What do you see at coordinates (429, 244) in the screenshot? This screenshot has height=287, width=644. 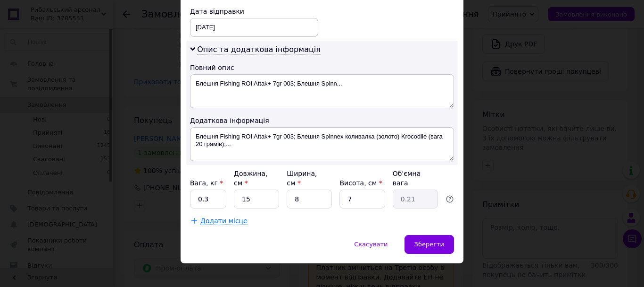 I see `span: Зберегти` at bounding box center [429, 244].